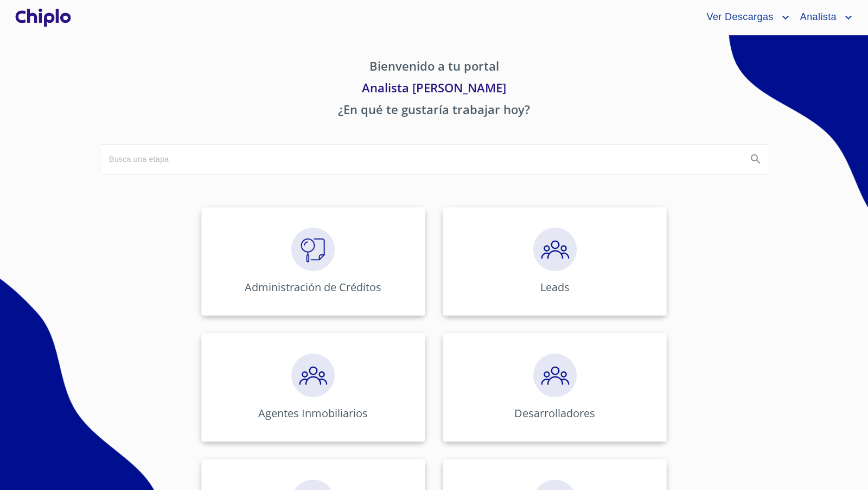 Image resolution: width=868 pixels, height=490 pixels. What do you see at coordinates (434, 111) in the screenshot?
I see `p: ¿En qué te gustaría trabajar hoy?` at bounding box center [434, 111].